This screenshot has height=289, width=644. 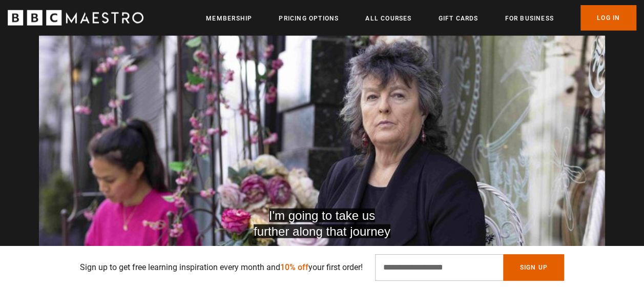 I want to click on a: Gift Cards, so click(x=458, y=19).